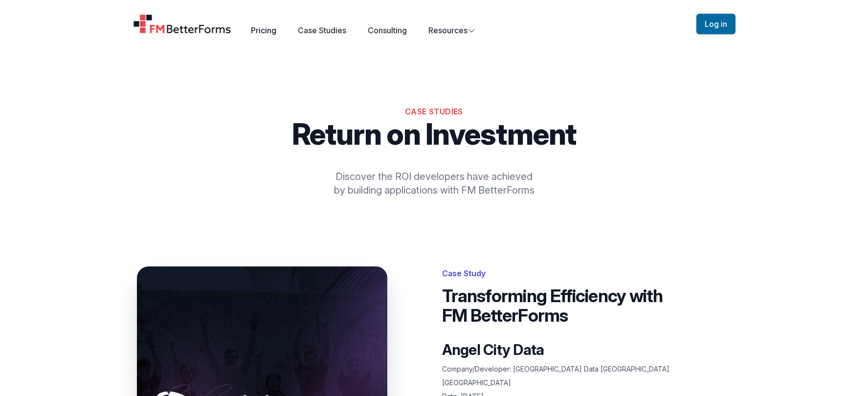 This screenshot has width=868, height=396. What do you see at coordinates (434, 134) in the screenshot?
I see `p: Return on Investment` at bounding box center [434, 134].